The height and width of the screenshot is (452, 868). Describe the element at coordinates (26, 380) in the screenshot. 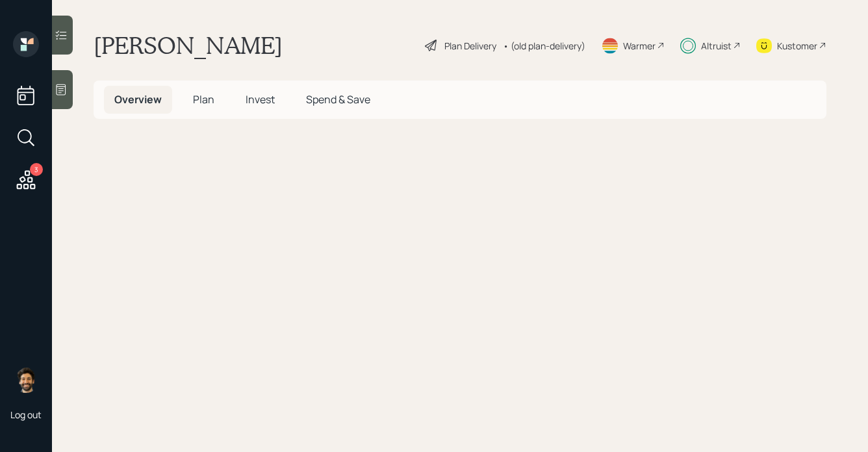

I see `img: eric-schwartz-headshot.png` at that location.